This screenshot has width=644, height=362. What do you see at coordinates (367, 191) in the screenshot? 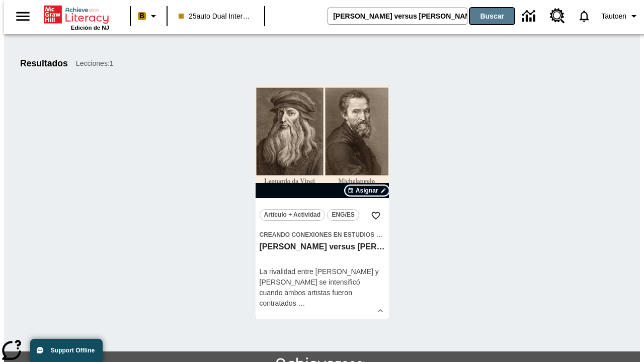
I see `button: Asignar Elegir fechas` at bounding box center [367, 191].